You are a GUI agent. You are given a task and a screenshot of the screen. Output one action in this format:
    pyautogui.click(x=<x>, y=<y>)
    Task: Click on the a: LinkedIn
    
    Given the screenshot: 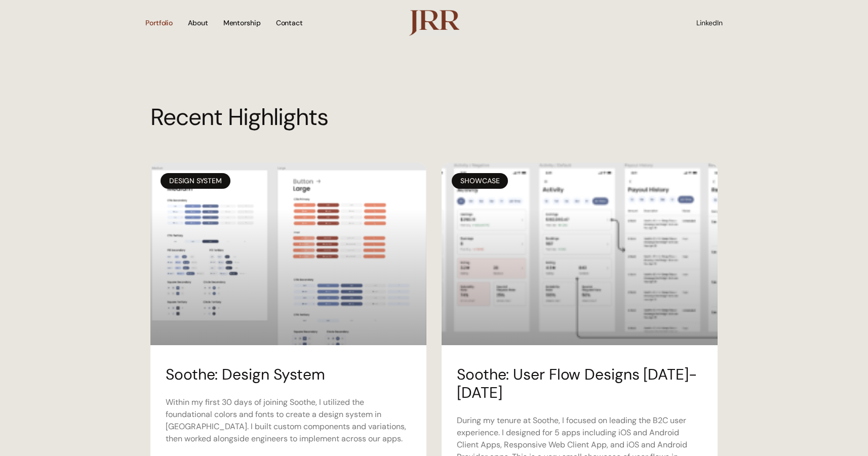 What is the action you would take?
    pyautogui.click(x=709, y=23)
    